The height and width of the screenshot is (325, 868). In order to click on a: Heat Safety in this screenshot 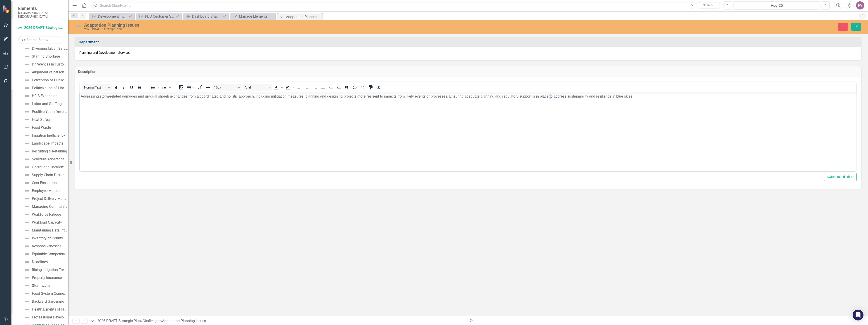, I will do `click(37, 119)`.